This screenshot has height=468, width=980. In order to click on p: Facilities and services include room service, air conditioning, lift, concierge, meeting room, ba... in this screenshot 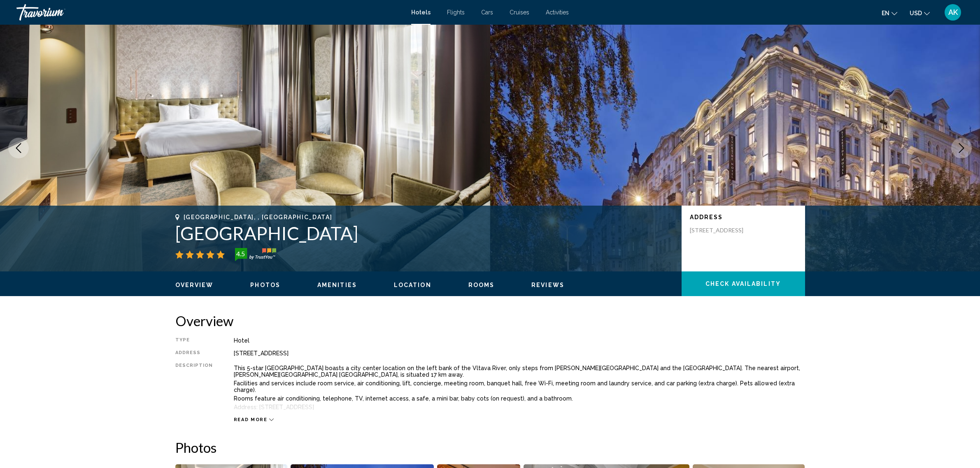, I will do `click(519, 387)`.